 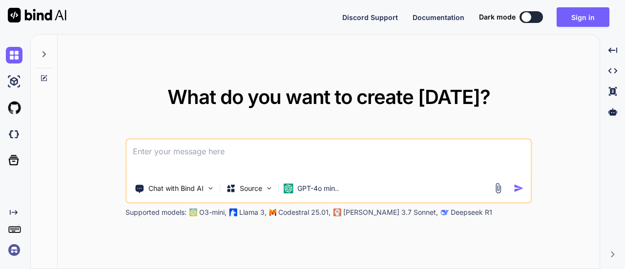 I want to click on img: attachment, so click(x=498, y=188).